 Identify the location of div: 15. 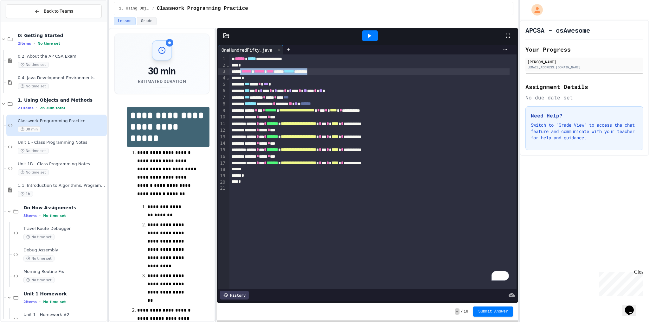
(222, 150).